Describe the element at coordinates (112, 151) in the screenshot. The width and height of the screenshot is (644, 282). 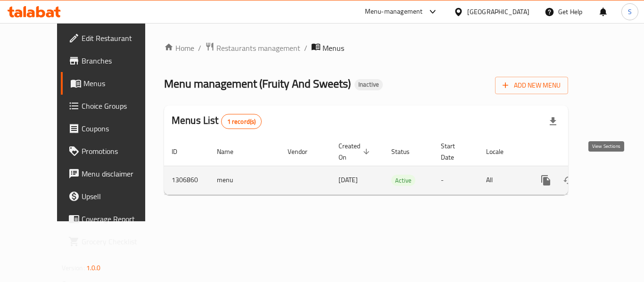
I see `a: Promotions` at that location.